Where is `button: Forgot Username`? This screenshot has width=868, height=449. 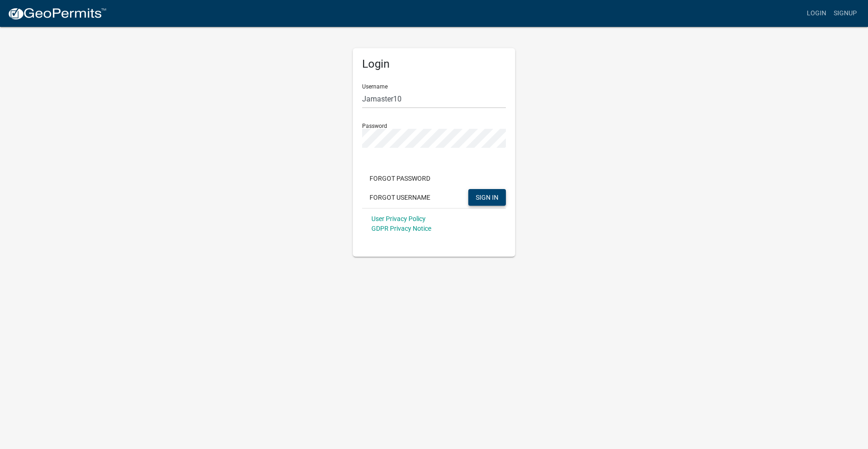 button: Forgot Username is located at coordinates (400, 197).